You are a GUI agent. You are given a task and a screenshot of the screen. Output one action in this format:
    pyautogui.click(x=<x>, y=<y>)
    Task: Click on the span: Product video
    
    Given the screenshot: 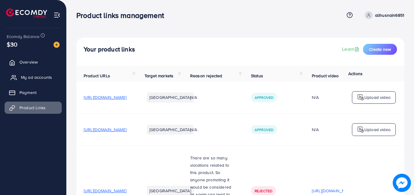 What is the action you would take?
    pyautogui.click(x=325, y=76)
    